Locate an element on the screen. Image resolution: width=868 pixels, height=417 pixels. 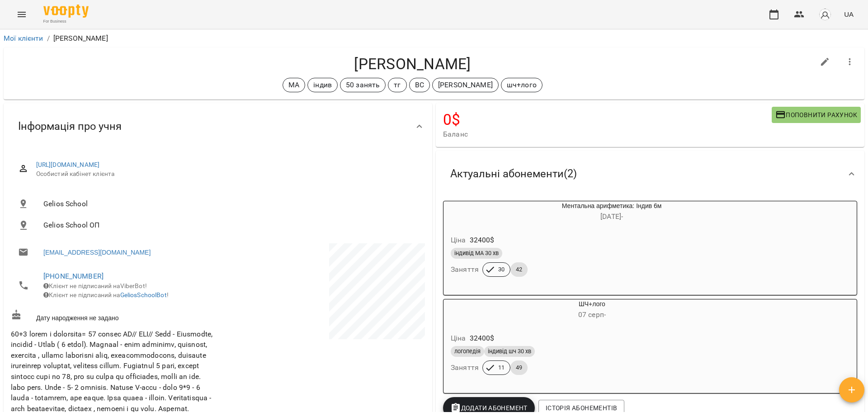
nav: breadcrumb is located at coordinates (434, 38).